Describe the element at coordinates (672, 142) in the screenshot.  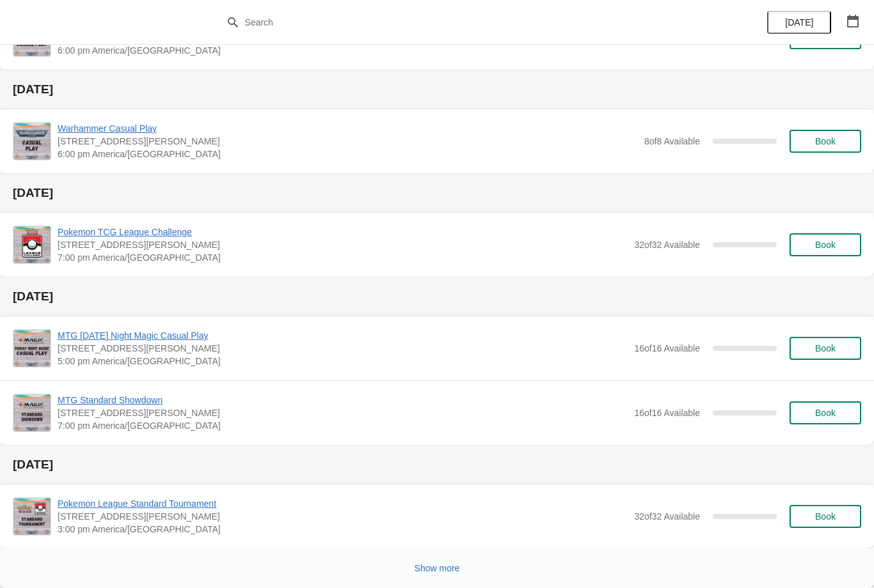
I see `span: 8 of 8 Available` at that location.